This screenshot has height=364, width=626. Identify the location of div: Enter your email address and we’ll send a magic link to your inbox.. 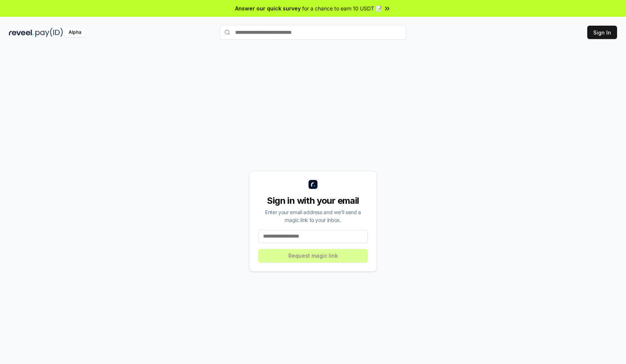
(313, 216).